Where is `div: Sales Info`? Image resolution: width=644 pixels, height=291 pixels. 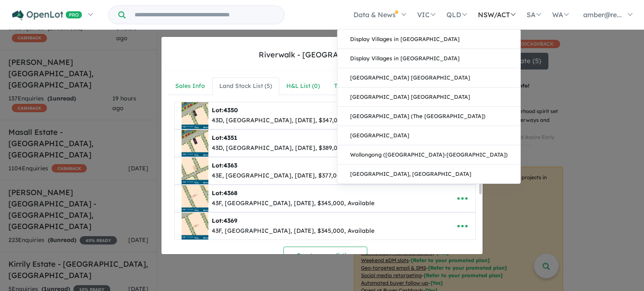 div: Sales Info is located at coordinates (190, 86).